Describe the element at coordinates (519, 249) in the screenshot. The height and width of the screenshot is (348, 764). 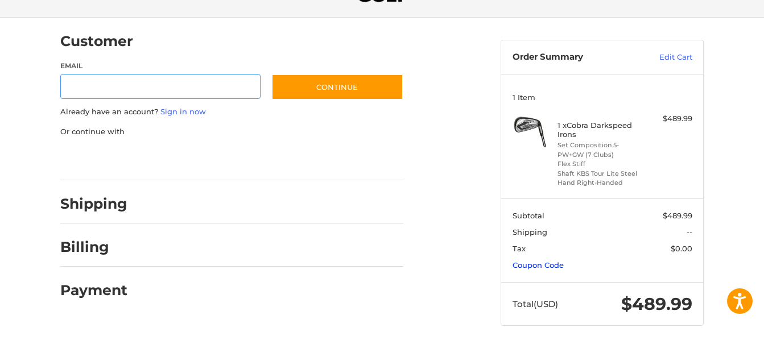
I see `span: Tax` at that location.